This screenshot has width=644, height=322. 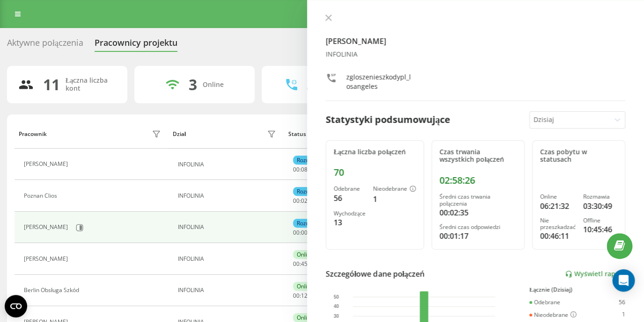 What do you see at coordinates (375, 152) in the screenshot?
I see `div: Łączna liczba połączeń` at bounding box center [375, 152].